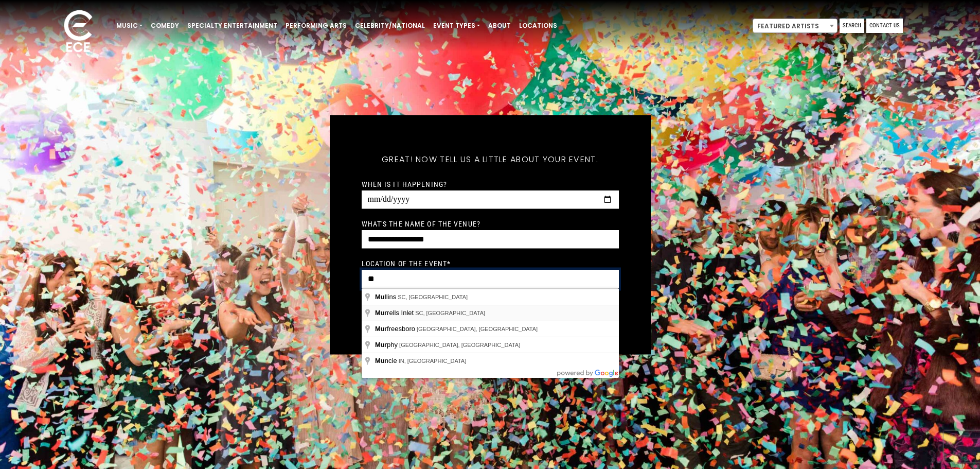 The height and width of the screenshot is (469, 980). Describe the element at coordinates (78, 32) in the screenshot. I see `img: ece_new_logo_whitev2-1.png` at that location.